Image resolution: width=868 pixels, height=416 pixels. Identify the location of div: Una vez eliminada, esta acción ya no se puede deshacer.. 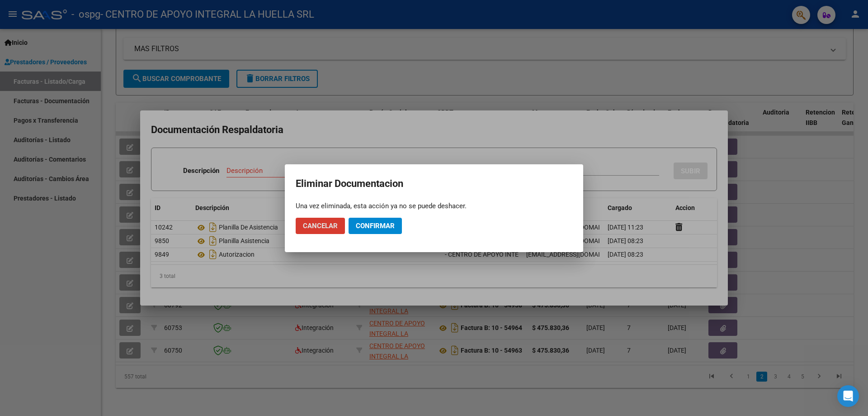
(434, 206).